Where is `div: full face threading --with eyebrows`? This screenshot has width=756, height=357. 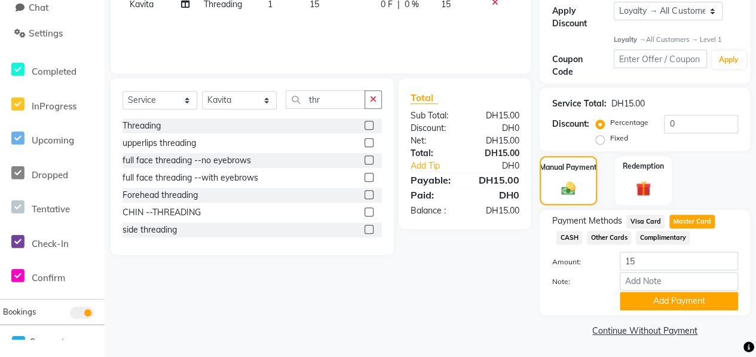
div: full face threading --with eyebrows is located at coordinates (190, 177).